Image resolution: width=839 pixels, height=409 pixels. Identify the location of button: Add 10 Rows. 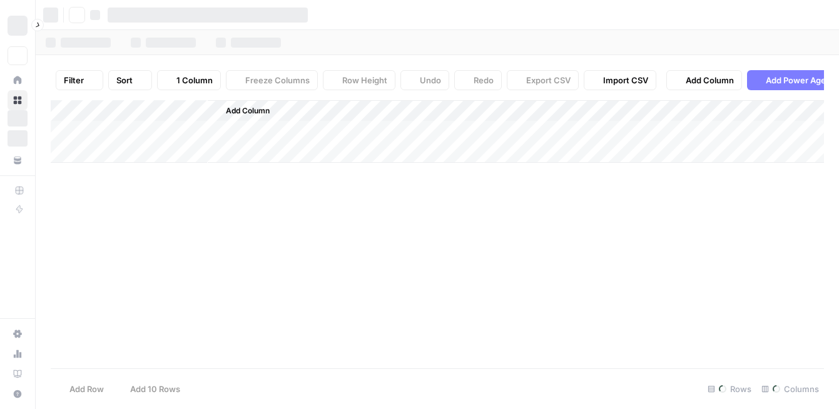
(150, 389).